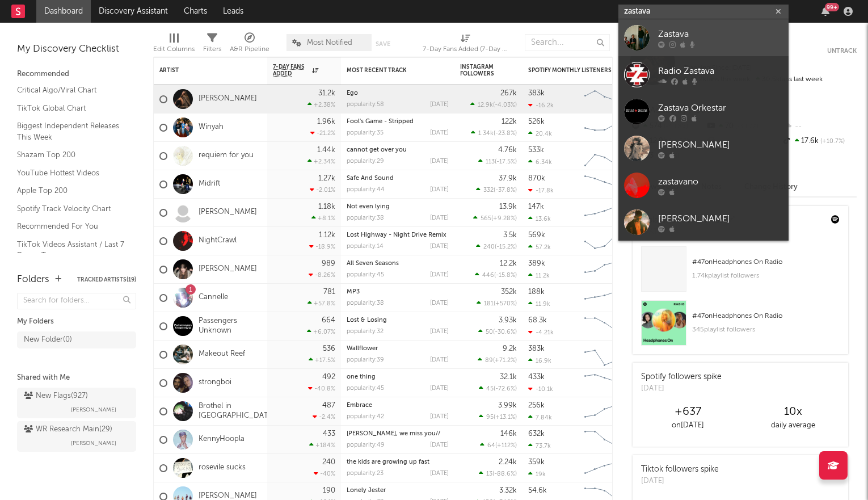  What do you see at coordinates (540, 360) in the screenshot?
I see `div: 16.9k` at bounding box center [540, 360].